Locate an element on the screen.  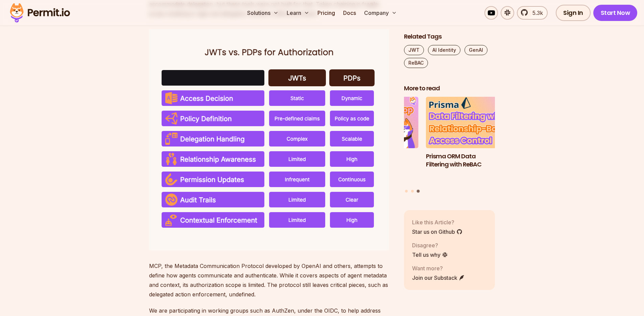
a: Tell us why is located at coordinates (430, 254).